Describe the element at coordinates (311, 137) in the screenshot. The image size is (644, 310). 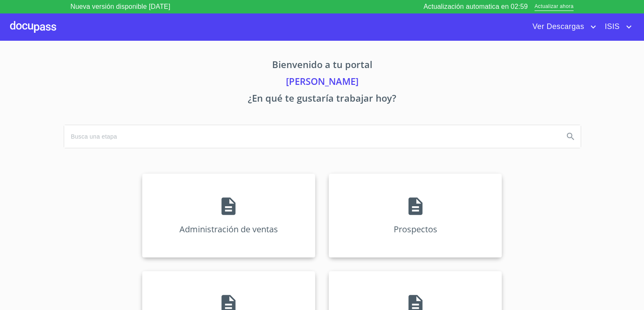
I see `input: search` at that location.